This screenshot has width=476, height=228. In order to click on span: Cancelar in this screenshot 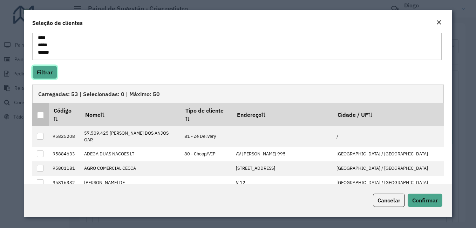, I will do `click(389, 200)`.